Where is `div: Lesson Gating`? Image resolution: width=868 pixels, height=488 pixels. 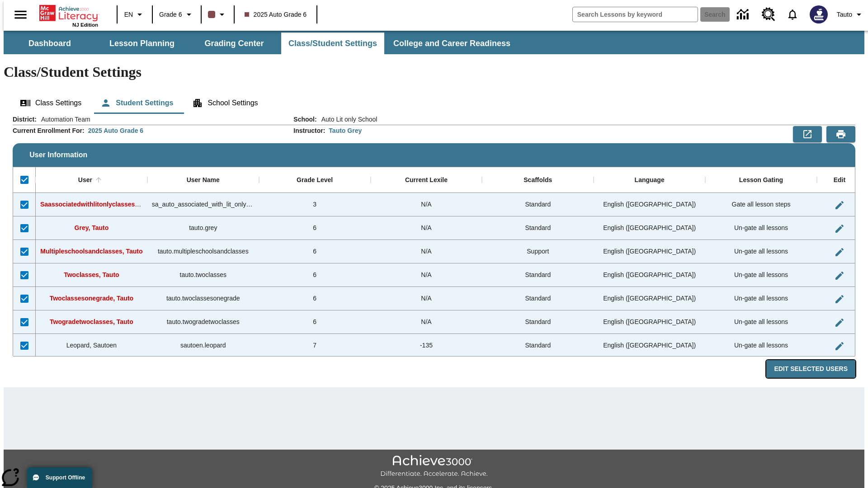 div: Lesson Gating is located at coordinates (760, 180).